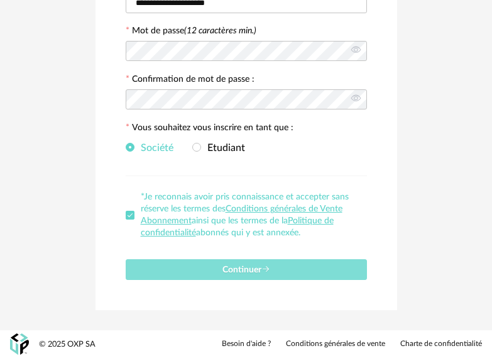  Describe the element at coordinates (209, 129) in the screenshot. I see `label: Vous souhaitez vous inscrire en tant que :` at that location.